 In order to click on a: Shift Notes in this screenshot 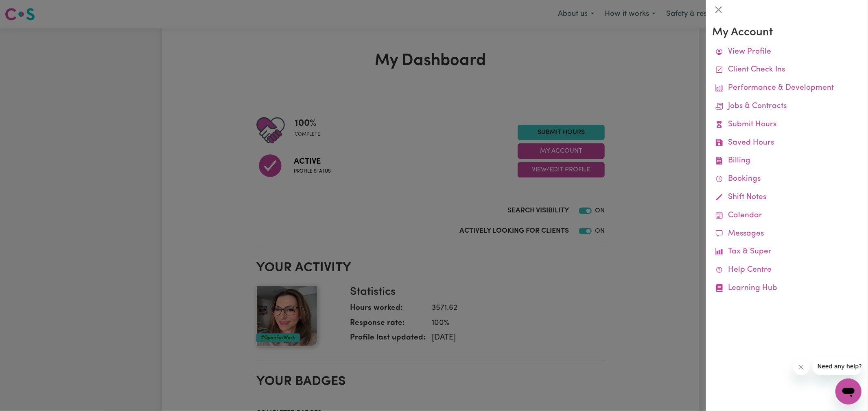, I will do `click(786, 197)`.